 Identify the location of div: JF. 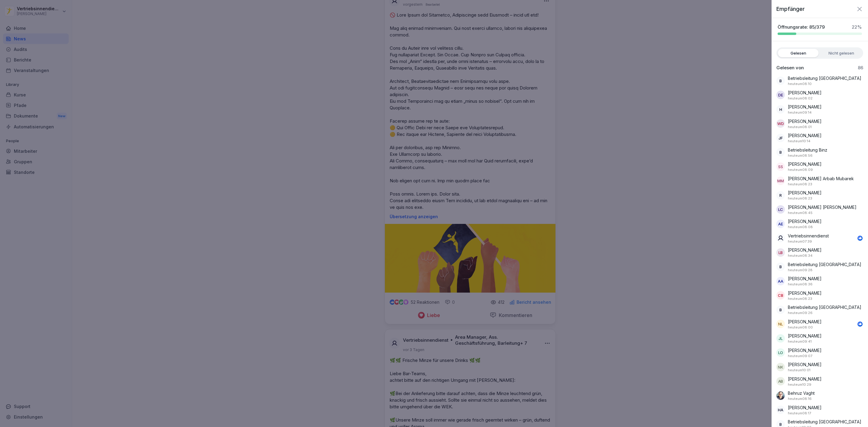
(781, 138).